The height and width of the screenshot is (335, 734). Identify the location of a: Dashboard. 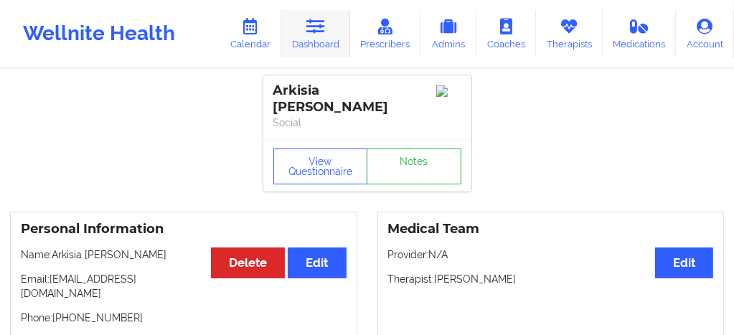
(316, 34).